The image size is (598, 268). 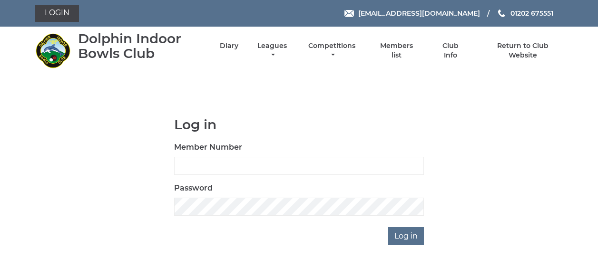 I want to click on a: Club Info, so click(x=450, y=50).